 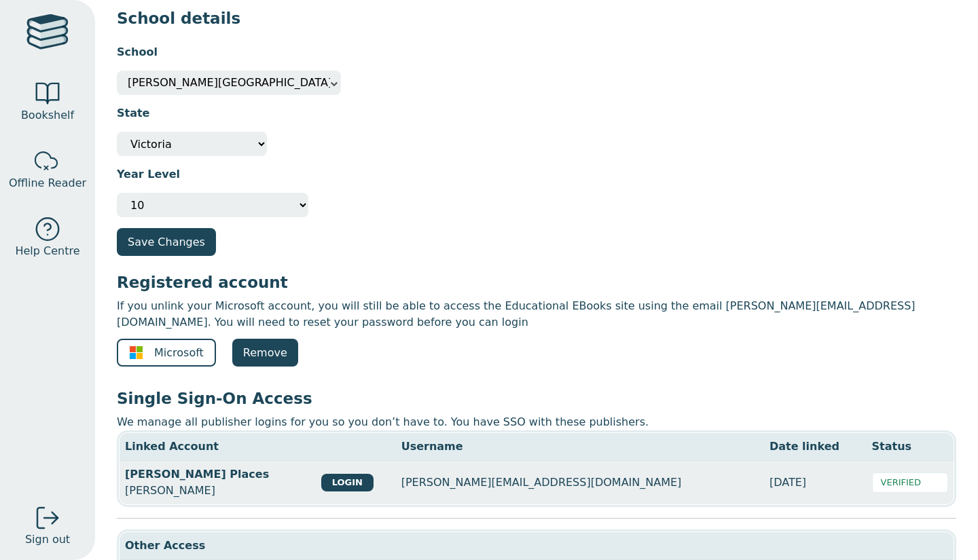 What do you see at coordinates (815, 447) in the screenshot?
I see `th: Date linked` at bounding box center [815, 447].